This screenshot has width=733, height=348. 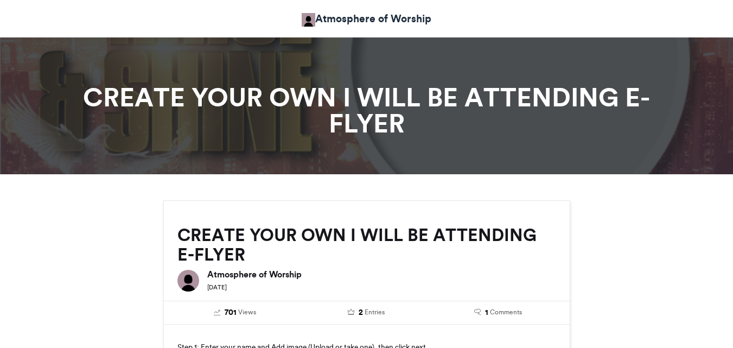 I want to click on h2: CREATE YOUR OWN I WILL BE ATTENDING E-FLYER, so click(x=367, y=245).